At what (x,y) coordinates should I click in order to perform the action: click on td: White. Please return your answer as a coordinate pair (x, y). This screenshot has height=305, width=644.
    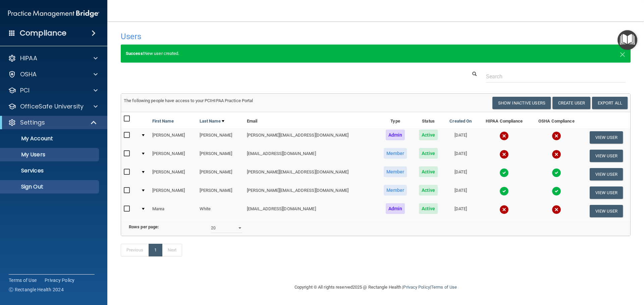
    Looking at the image, I should click on (221, 211).